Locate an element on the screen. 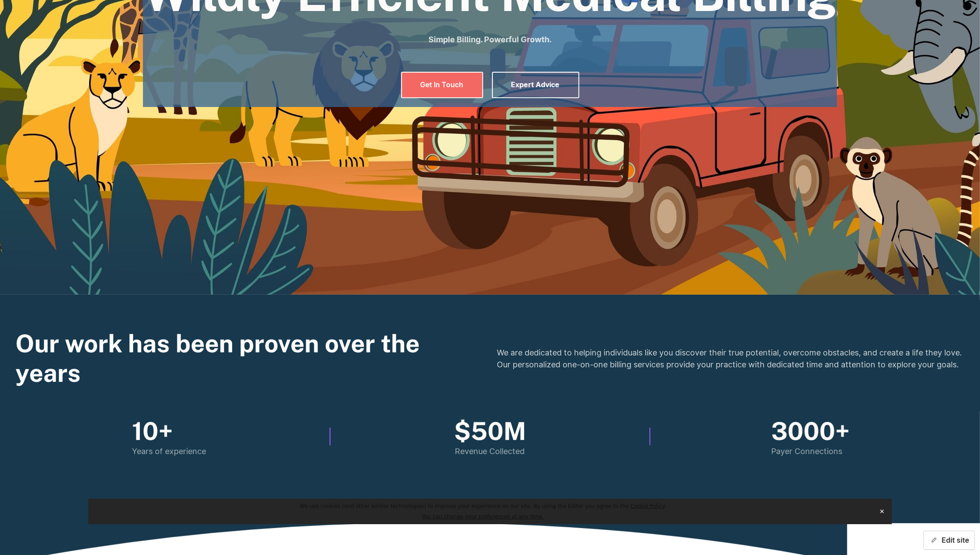 This screenshot has width=980, height=555. h2: Our work has been proven over the years is located at coordinates (249, 359).